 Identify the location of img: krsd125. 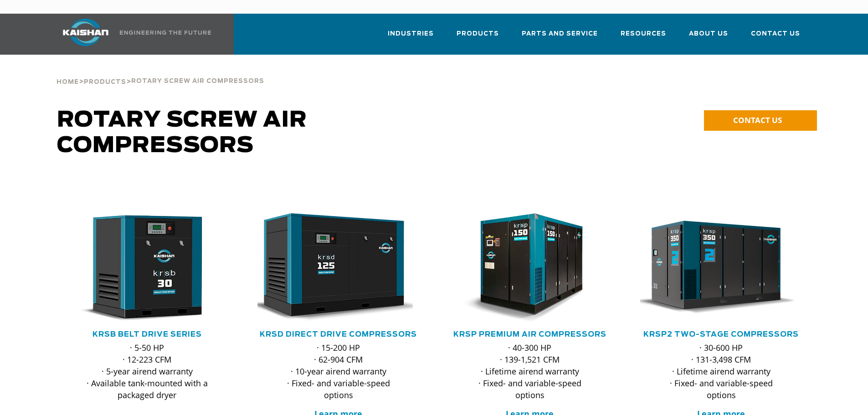
(332, 268).